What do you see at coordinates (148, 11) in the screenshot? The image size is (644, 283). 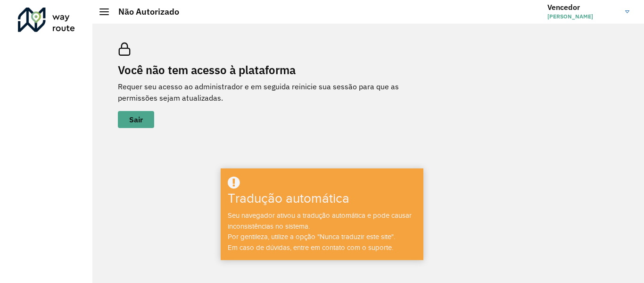 I see `font: Não Autorizado` at bounding box center [148, 11].